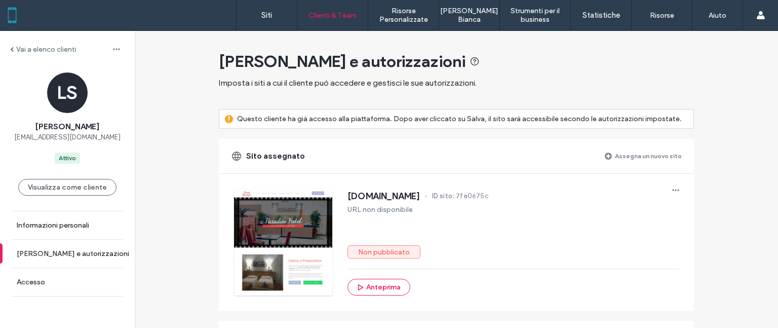 The image size is (778, 328). What do you see at coordinates (67, 158) in the screenshot?
I see `div: Attivo` at bounding box center [67, 158].